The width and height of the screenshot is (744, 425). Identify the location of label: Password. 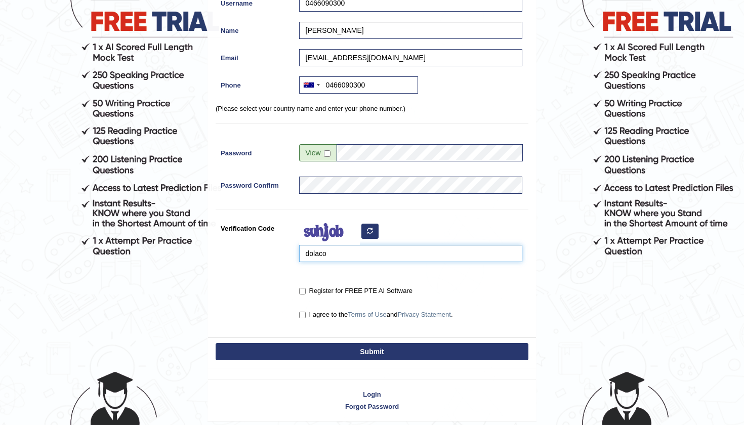
(255, 151).